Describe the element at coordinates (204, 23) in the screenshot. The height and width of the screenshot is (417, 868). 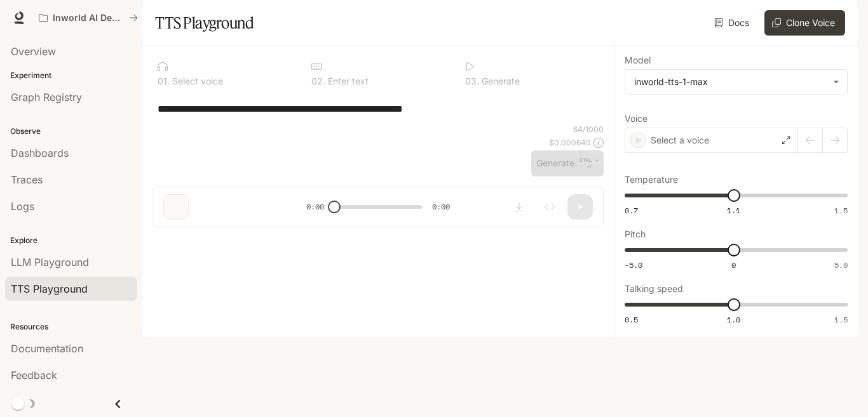
I see `h1: TTS Playground` at that location.